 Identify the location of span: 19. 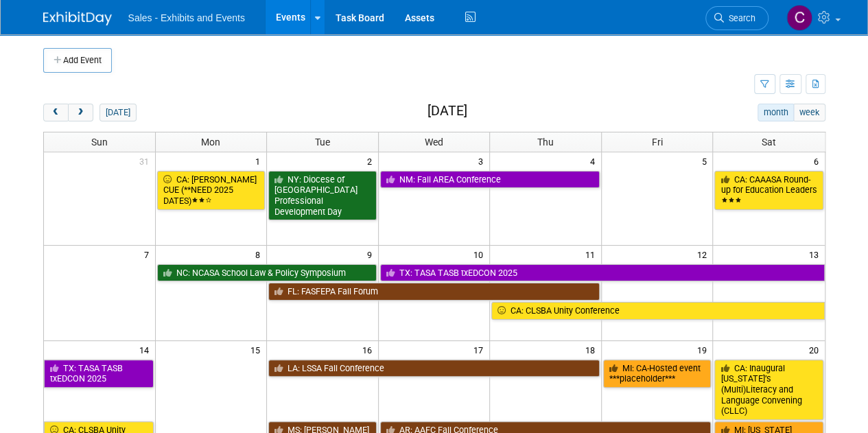
(703, 349).